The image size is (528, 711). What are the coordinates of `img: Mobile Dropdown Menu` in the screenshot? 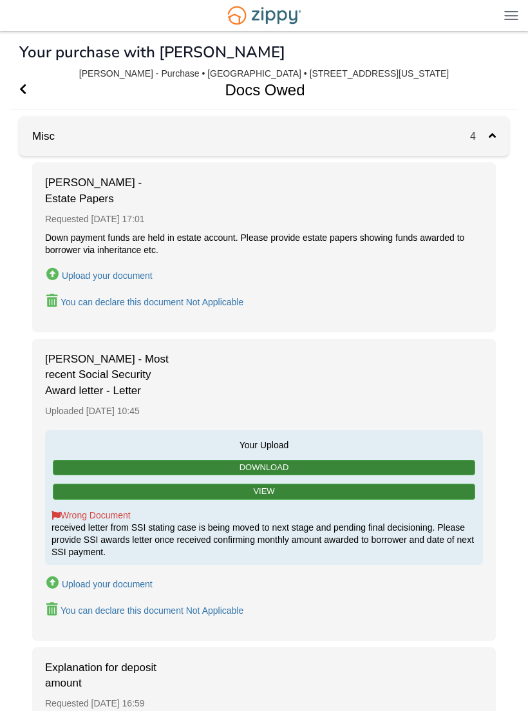 It's located at (512, 15).